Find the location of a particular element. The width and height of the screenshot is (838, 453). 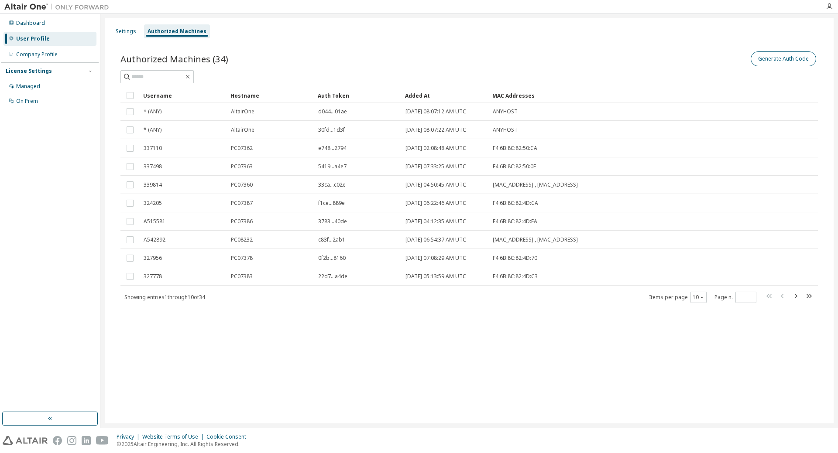

span: F4:6B:8C:82:4D:C3 is located at coordinates (515, 277).